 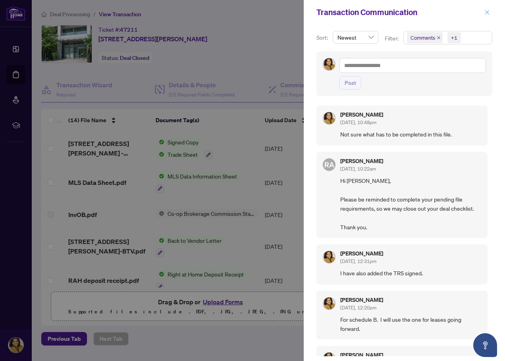 I want to click on div: +1, so click(x=454, y=38).